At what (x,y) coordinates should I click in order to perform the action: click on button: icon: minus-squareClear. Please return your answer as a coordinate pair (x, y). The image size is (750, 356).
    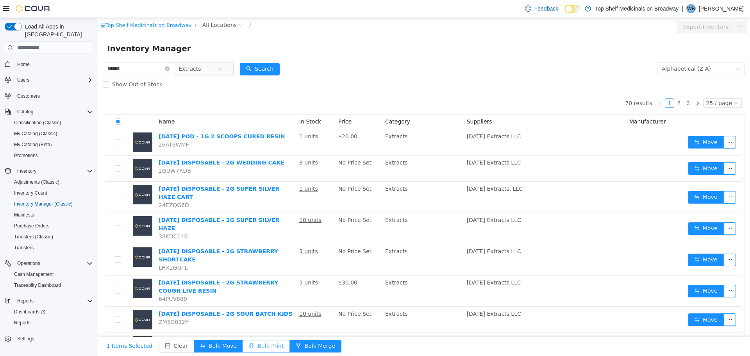
    Looking at the image, I should click on (79, 328).